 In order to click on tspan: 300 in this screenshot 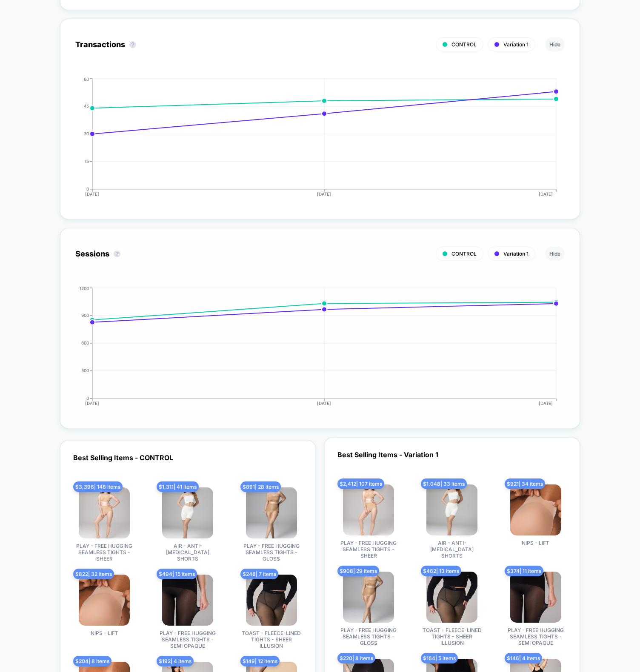, I will do `click(85, 371)`.